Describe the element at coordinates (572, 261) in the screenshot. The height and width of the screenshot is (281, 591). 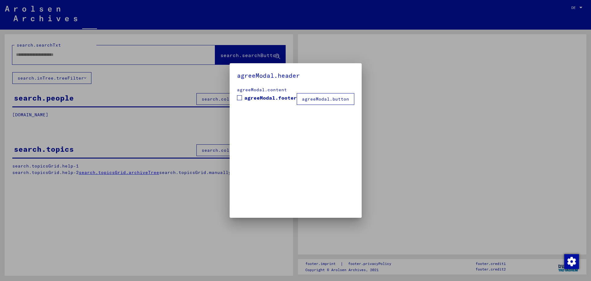
I see `div: Zustimmung ändern` at that location.